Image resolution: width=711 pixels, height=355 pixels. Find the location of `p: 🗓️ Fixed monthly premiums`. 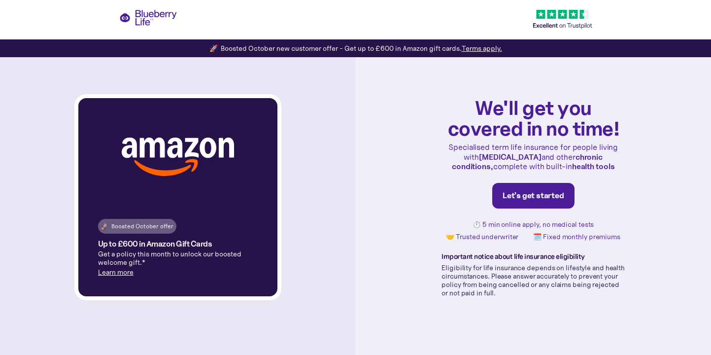

p: 🗓️ Fixed monthly premiums is located at coordinates (576, 236).